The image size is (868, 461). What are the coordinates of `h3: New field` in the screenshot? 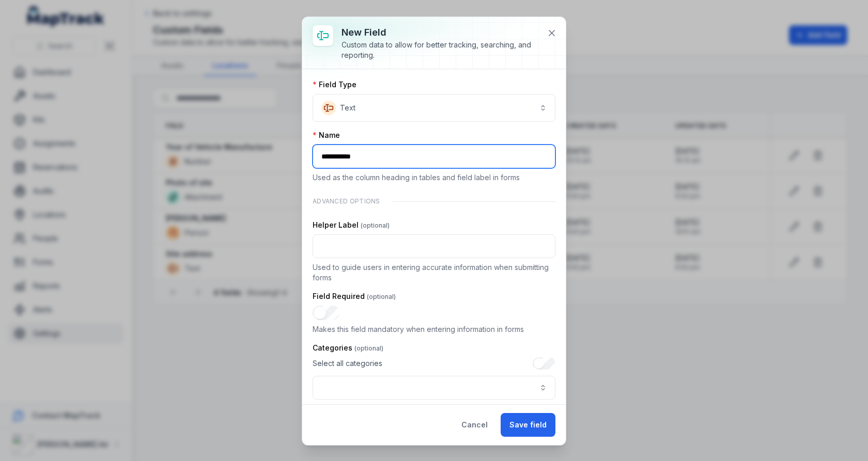 It's located at (440, 33).